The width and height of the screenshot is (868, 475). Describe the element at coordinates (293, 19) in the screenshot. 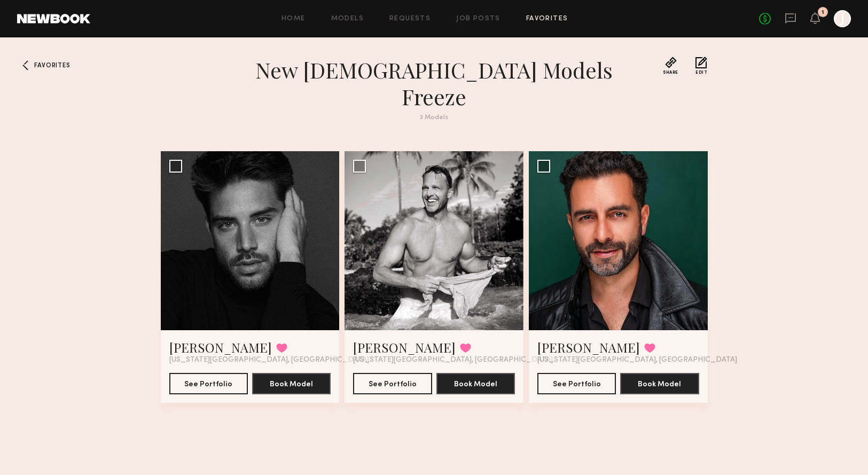

I see `a: Home` at that location.